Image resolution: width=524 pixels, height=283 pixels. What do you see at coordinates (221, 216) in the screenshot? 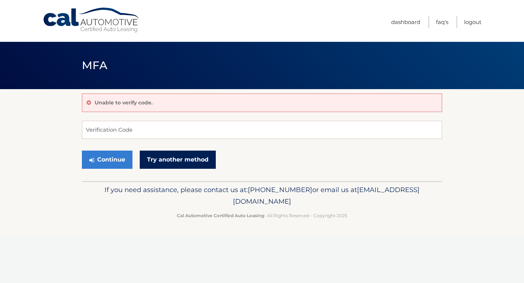
I see `strong: Cal Automotive Certified Auto Leasing` at bounding box center [221, 216].